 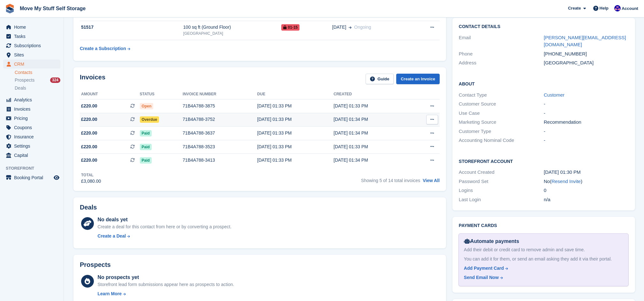 What do you see at coordinates (92, 79) in the screenshot?
I see `h2: Invoices` at bounding box center [92, 79].